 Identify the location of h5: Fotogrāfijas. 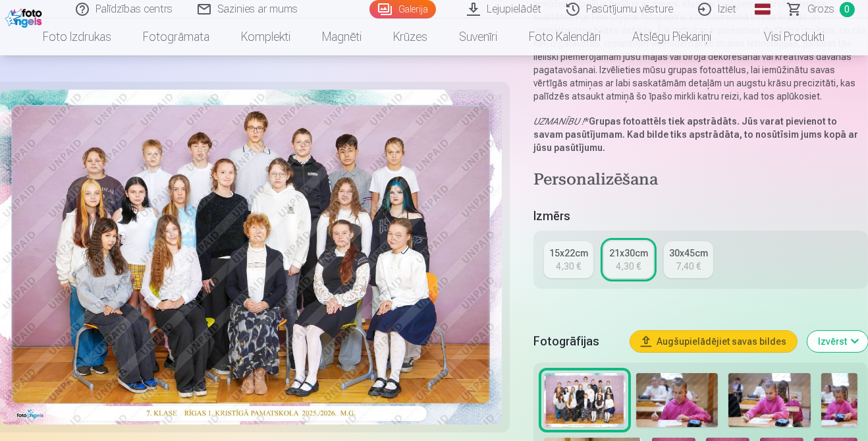
(577, 342).